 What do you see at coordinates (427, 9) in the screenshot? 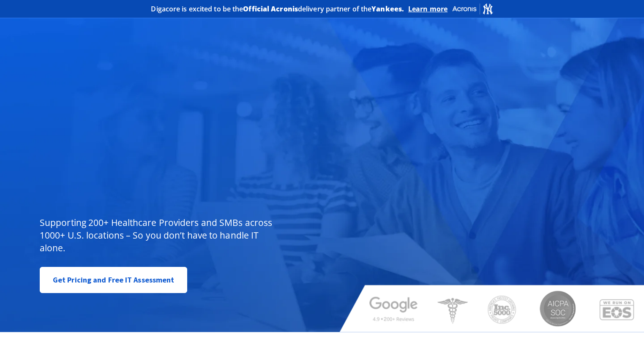
I see `a: Learn more` at bounding box center [427, 9].